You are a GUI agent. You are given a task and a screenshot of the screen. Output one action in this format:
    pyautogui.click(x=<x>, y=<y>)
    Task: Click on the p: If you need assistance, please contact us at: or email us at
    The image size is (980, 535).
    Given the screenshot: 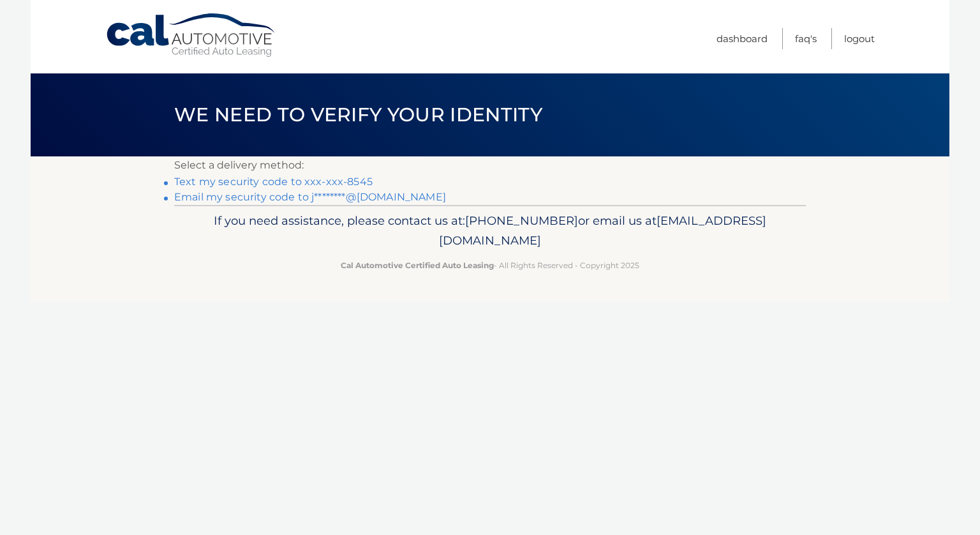 What is the action you would take?
    pyautogui.click(x=490, y=231)
    